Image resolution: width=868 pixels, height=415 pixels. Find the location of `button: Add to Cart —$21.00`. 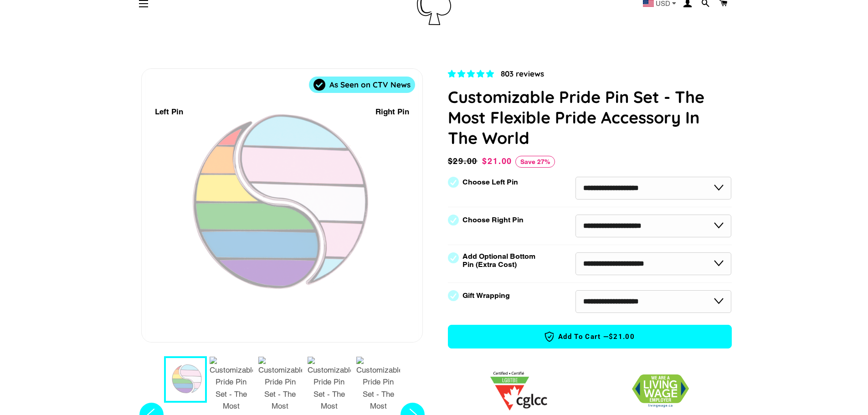

button: Add to Cart —$21.00 is located at coordinates (589, 336).